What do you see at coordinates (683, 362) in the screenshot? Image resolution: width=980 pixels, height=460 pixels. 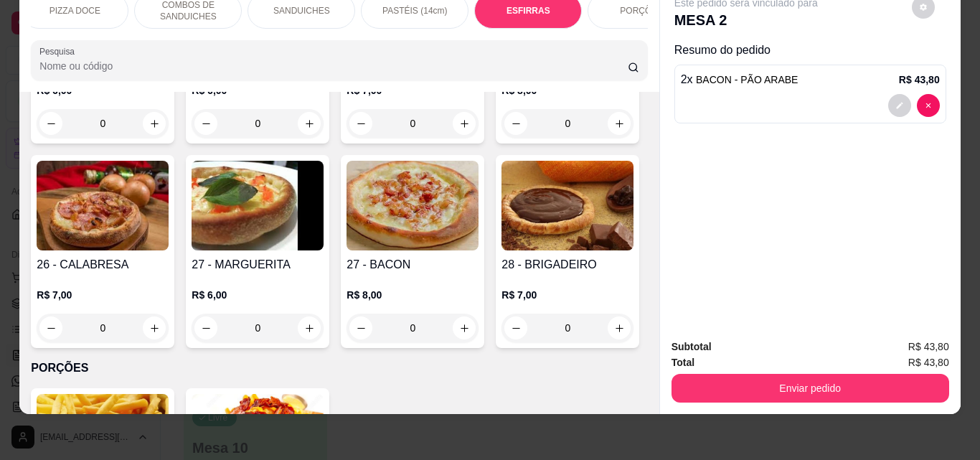 I see `strong: Total` at bounding box center [683, 362].